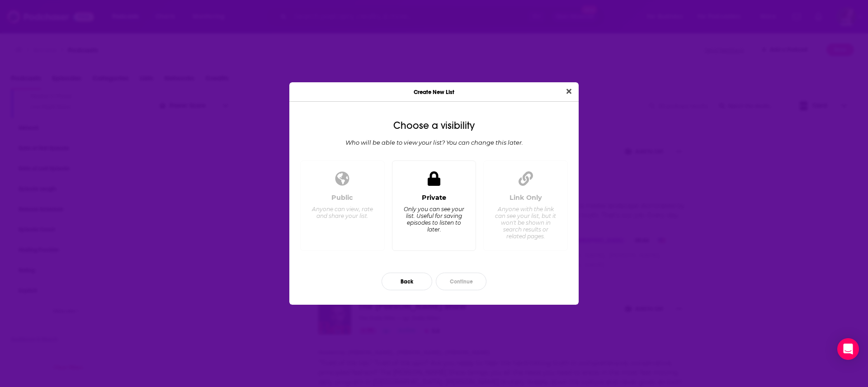 The height and width of the screenshot is (387, 868). Describe the element at coordinates (434, 198) in the screenshot. I see `div: Private` at that location.